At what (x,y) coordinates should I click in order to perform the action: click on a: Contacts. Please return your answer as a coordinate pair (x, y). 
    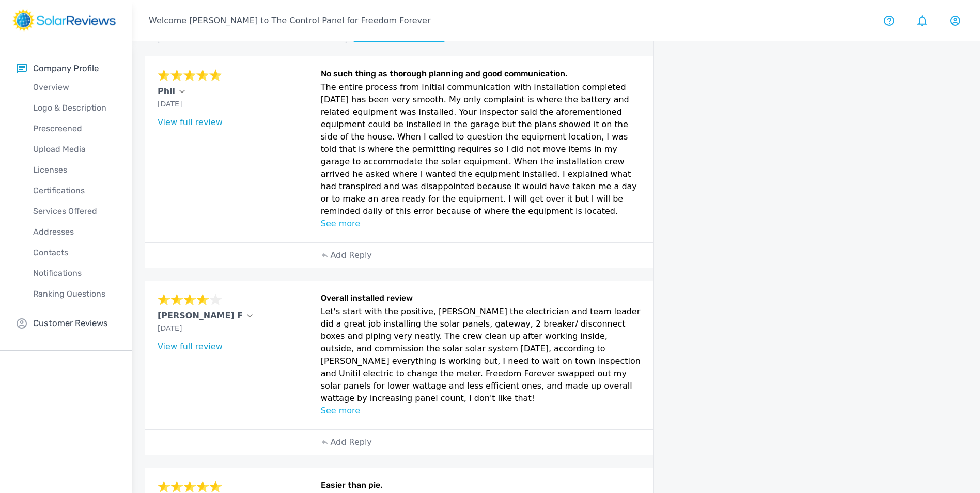
    Looking at the image, I should click on (74, 252).